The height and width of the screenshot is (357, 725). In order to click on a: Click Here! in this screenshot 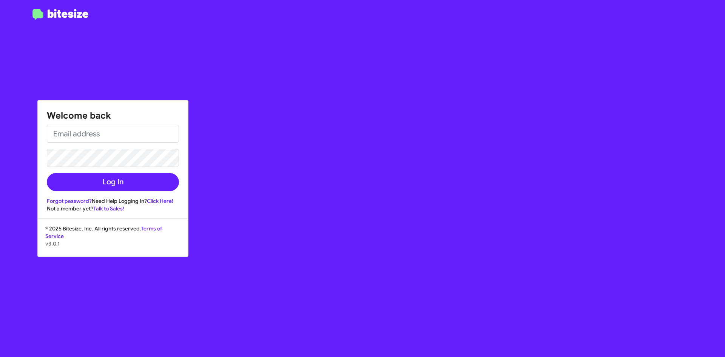, I will do `click(160, 201)`.